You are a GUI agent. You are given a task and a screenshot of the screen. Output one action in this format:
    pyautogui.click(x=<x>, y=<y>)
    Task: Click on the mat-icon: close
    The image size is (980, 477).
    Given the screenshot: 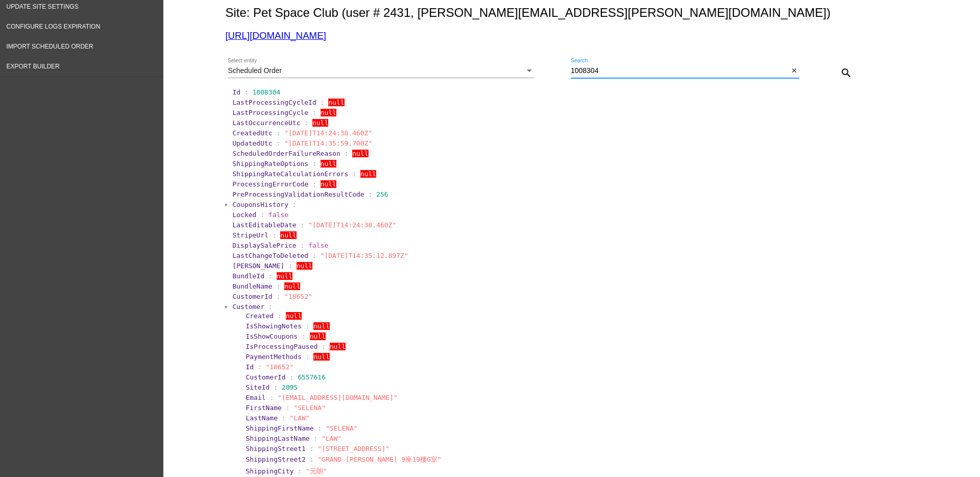 What is the action you would take?
    pyautogui.click(x=795, y=71)
    